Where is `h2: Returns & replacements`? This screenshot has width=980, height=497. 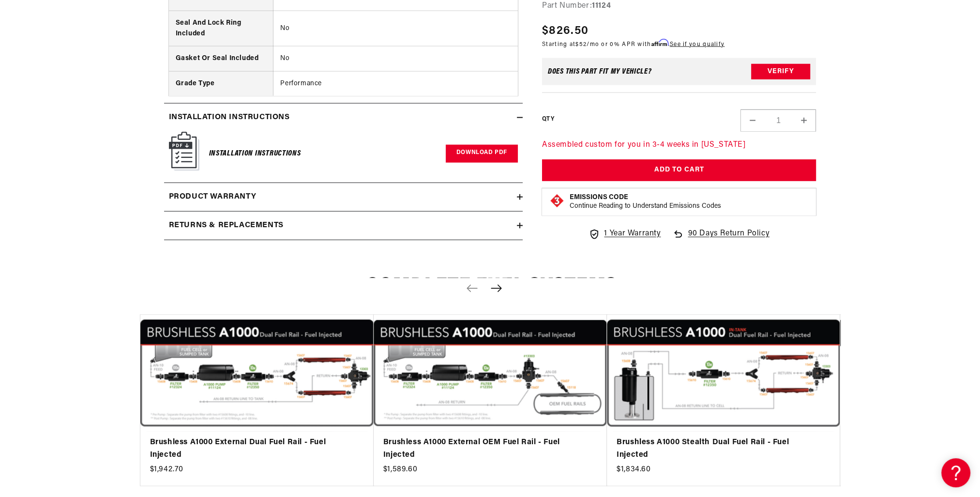
h2: Returns & replacements is located at coordinates (226, 226).